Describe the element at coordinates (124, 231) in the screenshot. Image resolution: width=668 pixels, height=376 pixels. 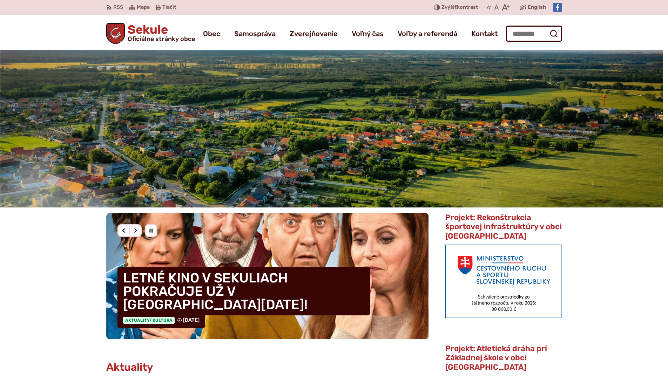
I see `div: Predošlý slajd` at that location.